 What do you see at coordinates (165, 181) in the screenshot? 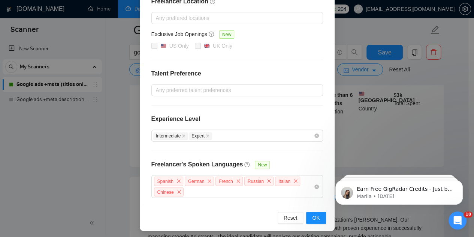
I see `span: Spanish` at bounding box center [165, 181].